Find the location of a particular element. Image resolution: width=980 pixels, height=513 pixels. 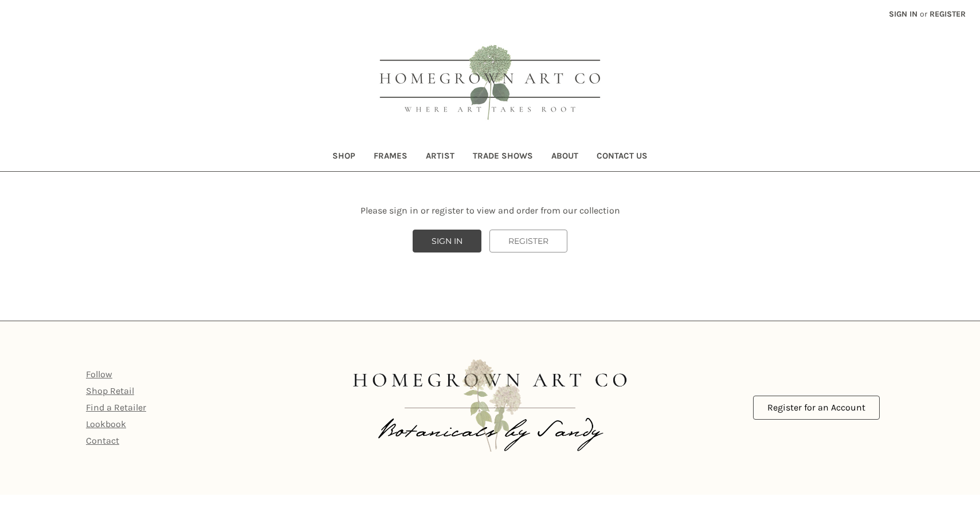

a: Follow is located at coordinates (99, 374).